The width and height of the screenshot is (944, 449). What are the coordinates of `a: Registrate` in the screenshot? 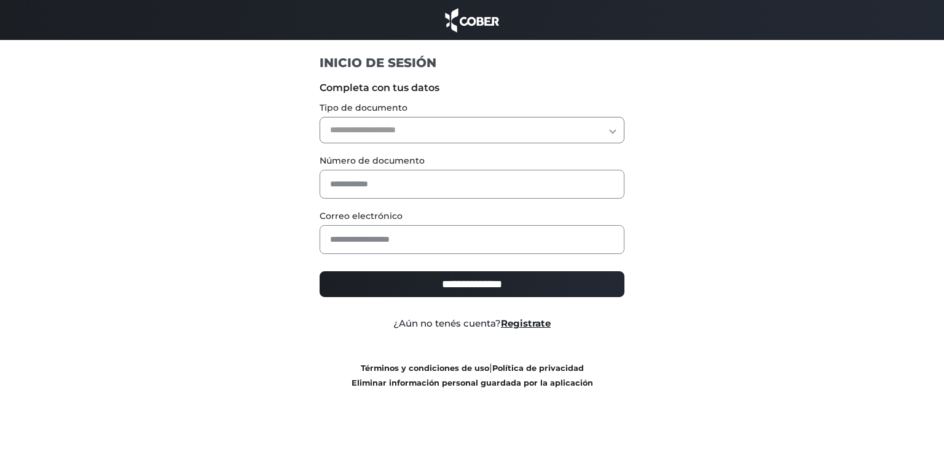 It's located at (526, 323).